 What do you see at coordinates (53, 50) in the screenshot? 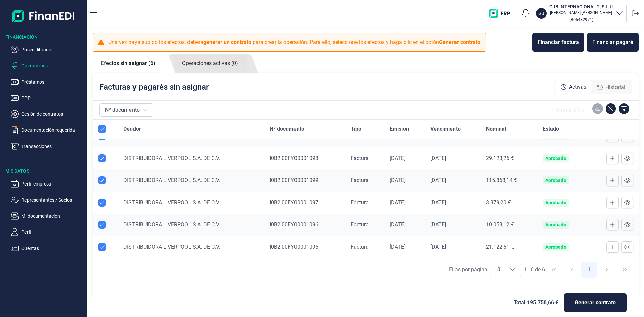
I see `p: Poseer librador` at bounding box center [53, 50].